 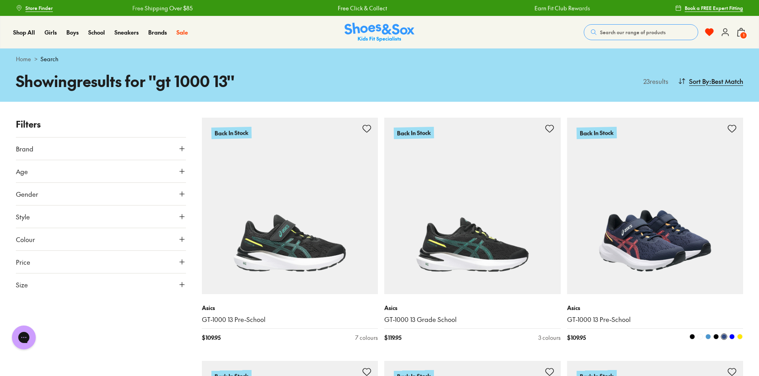 I want to click on a: Shoes & Sox, so click(x=379, y=32).